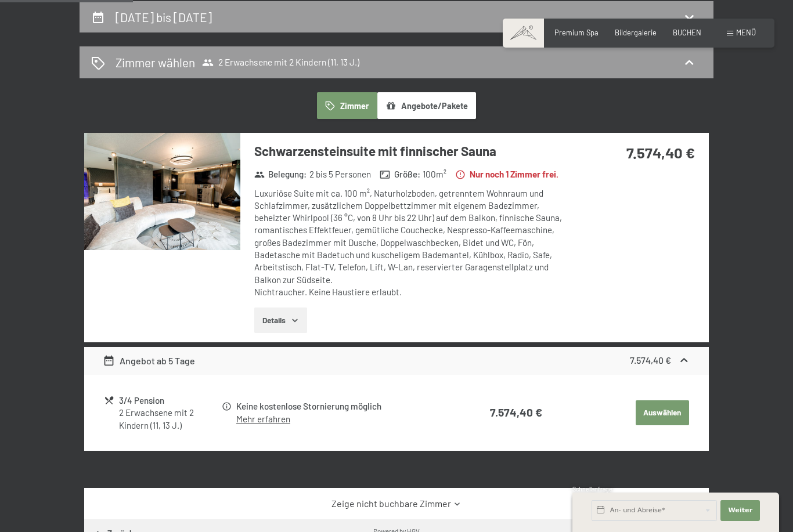 The width and height of the screenshot is (793, 532). I want to click on a: Bildergalerie, so click(635, 33).